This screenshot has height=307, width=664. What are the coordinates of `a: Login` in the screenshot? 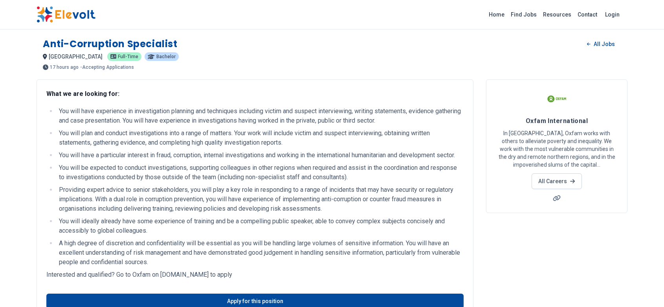 It's located at (612, 15).